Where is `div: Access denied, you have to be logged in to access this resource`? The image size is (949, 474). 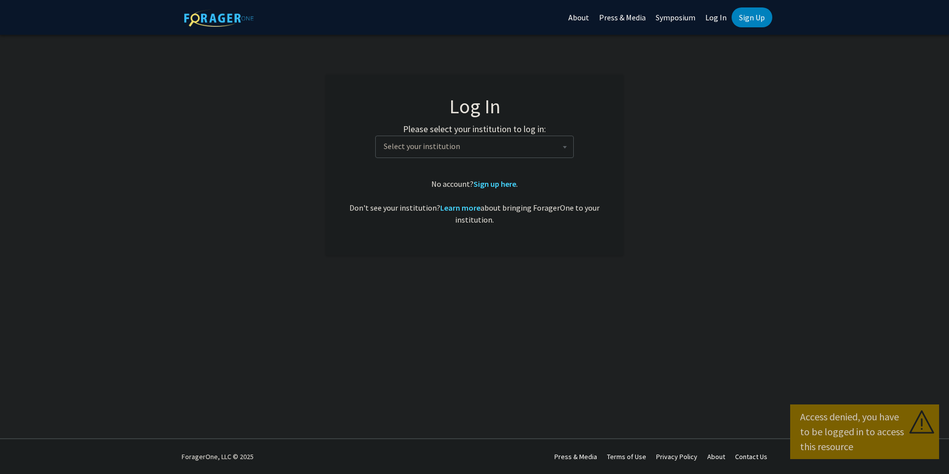 div: Access denied, you have to be logged in to access this resource is located at coordinates (865, 432).